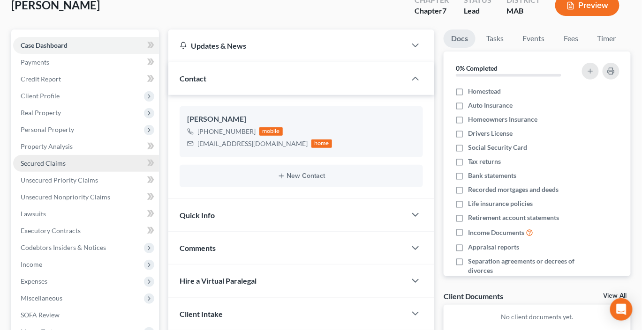 This screenshot has height=330, width=642. I want to click on span: Income Documents, so click(496, 233).